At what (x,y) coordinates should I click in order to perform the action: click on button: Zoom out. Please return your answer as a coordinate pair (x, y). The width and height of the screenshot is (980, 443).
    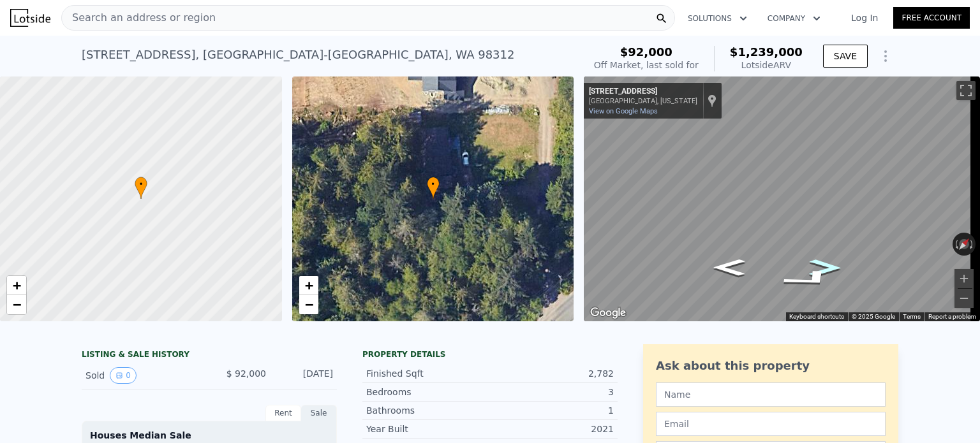
    Looking at the image, I should click on (964, 299).